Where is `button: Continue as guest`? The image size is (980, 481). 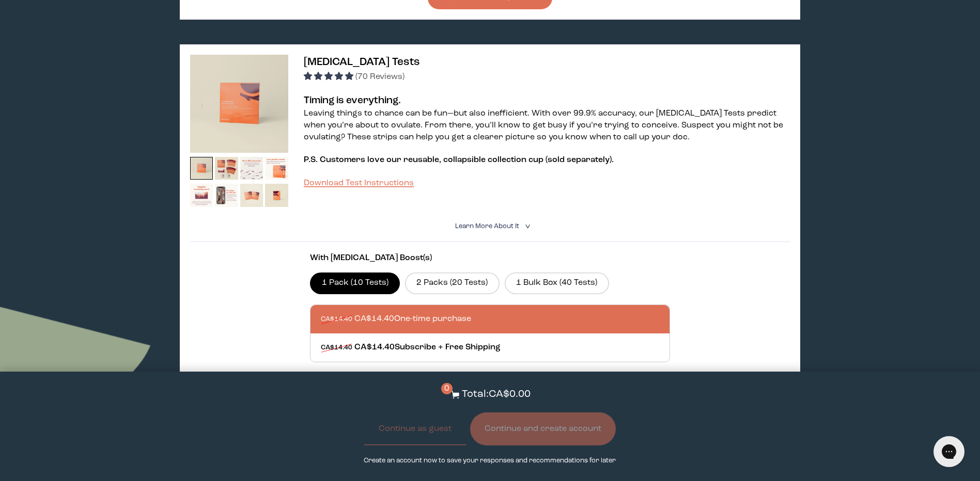 button: Continue as guest is located at coordinates (415, 429).